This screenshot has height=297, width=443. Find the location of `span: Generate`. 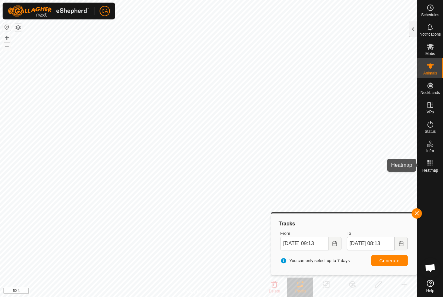

span: Generate is located at coordinates (389, 261).